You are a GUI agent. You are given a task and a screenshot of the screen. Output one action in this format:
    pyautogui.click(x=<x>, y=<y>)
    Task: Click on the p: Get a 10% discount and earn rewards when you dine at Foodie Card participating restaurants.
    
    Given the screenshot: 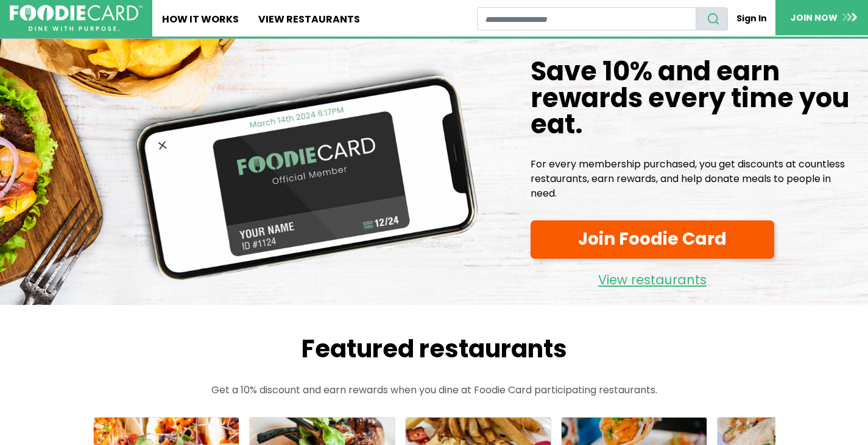 What is the action you would take?
    pyautogui.click(x=434, y=390)
    